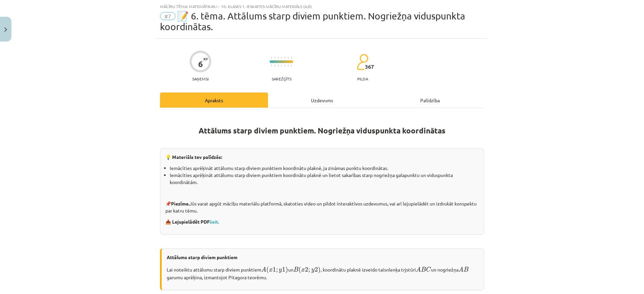  I want to click on span: C, so click(428, 269).